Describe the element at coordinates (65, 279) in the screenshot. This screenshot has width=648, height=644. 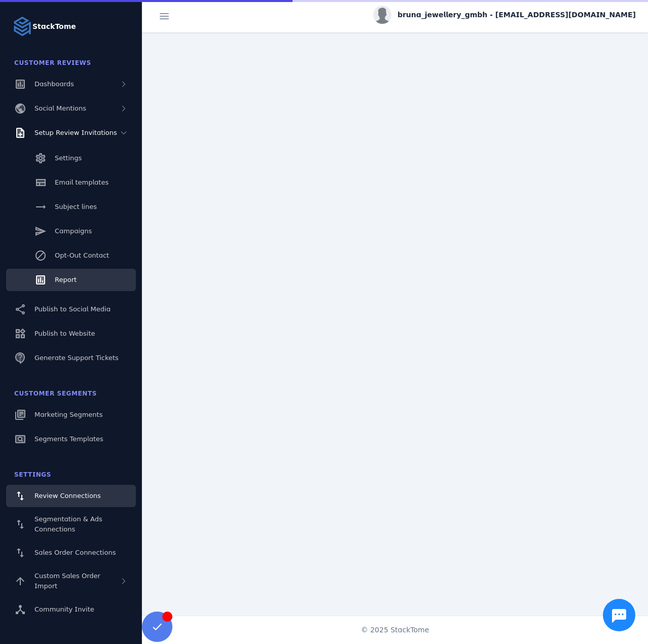
I see `span: Report` at that location.